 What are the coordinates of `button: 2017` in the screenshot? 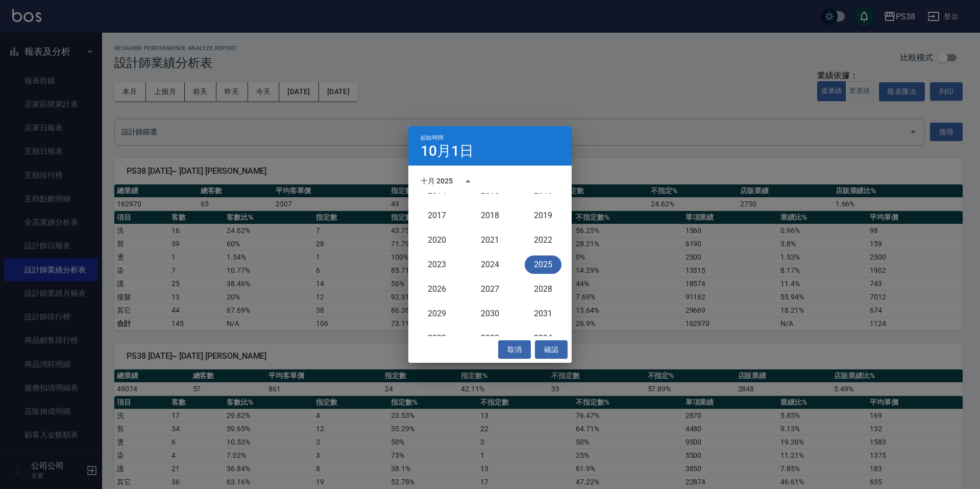 It's located at (437, 216).